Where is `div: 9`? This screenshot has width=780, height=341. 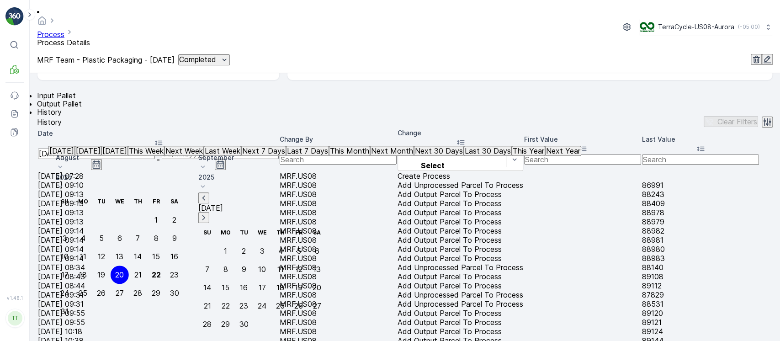
div: 9 is located at coordinates (174, 238).